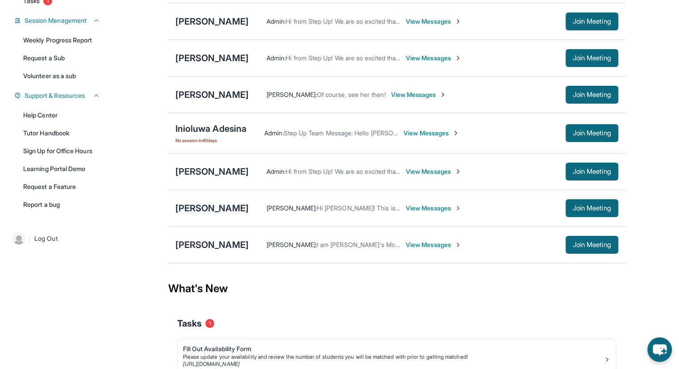 This screenshot has height=369, width=679. Describe the element at coordinates (352, 94) in the screenshot. I see `span: Of course, see her then!` at that location.